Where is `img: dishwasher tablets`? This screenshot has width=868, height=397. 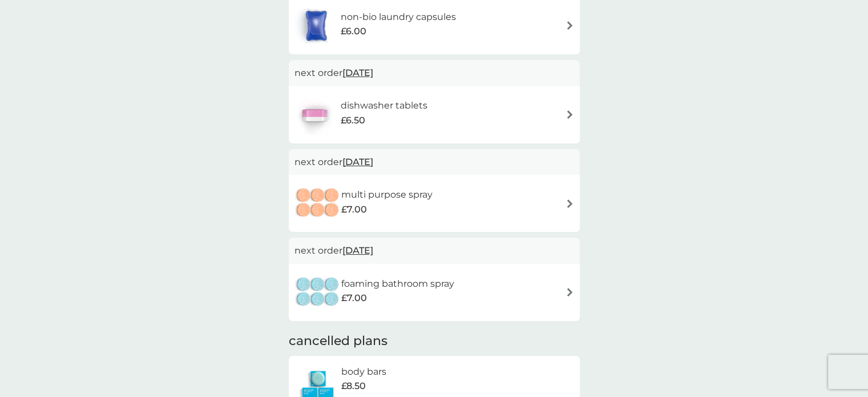 img: dishwasher tablets is located at coordinates (314, 115).